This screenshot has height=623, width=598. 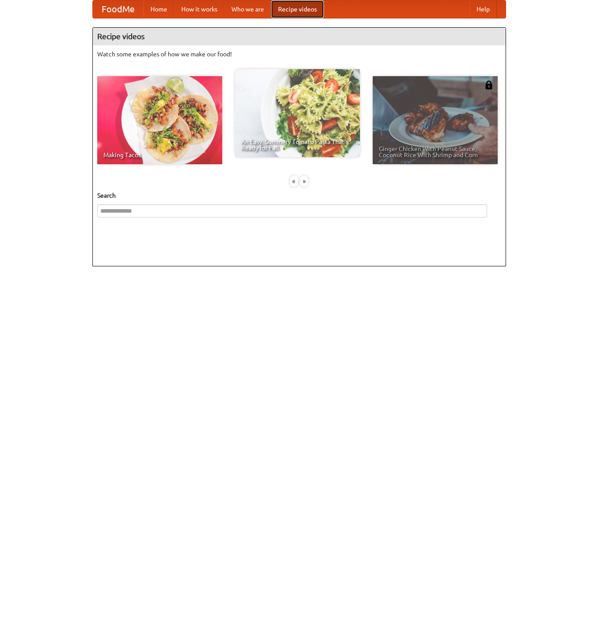 I want to click on a: Making Tacos, so click(x=160, y=120).